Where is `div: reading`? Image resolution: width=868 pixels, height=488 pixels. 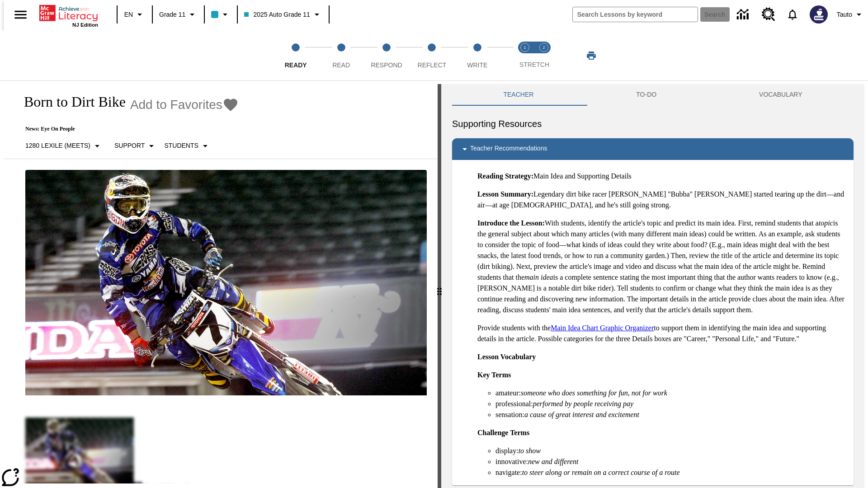
div: reading is located at coordinates (221, 284).